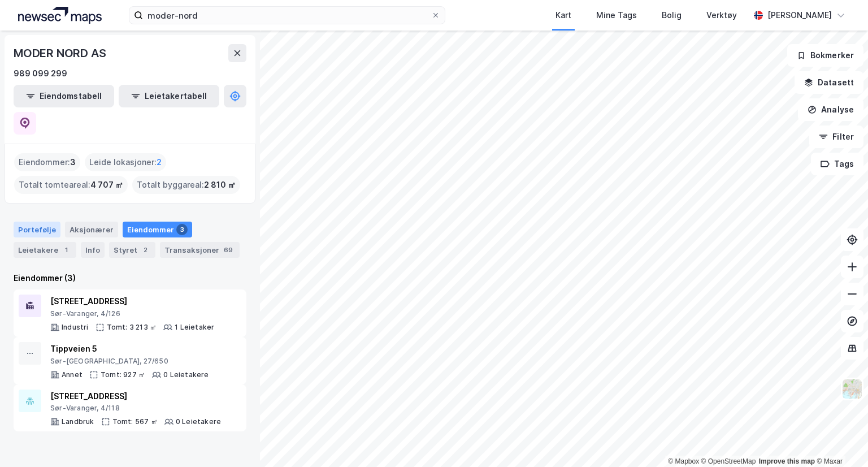 This screenshot has height=467, width=868. What do you see at coordinates (186, 185) in the screenshot?
I see `div: Totalt byggareal :` at bounding box center [186, 185].